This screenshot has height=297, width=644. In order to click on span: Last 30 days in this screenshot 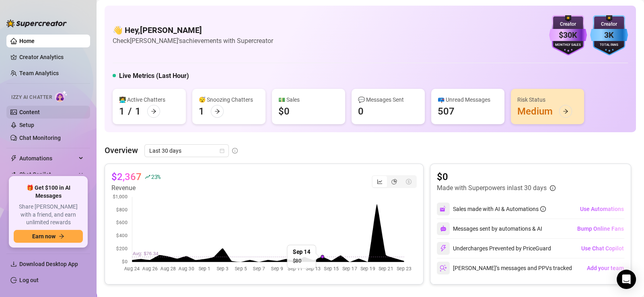, I will do `click(187, 151)`.